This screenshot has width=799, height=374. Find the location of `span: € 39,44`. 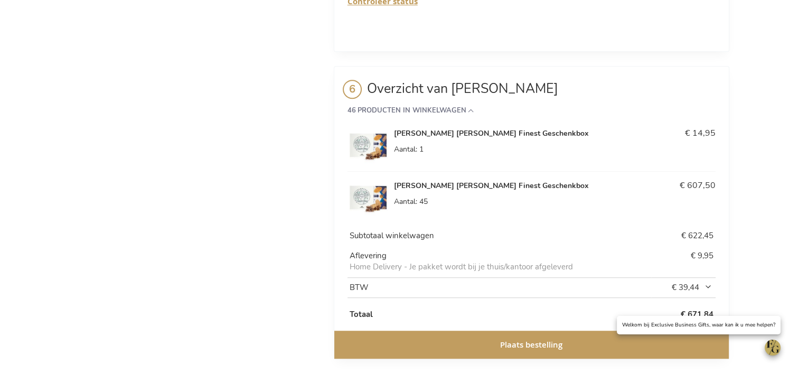

span: € 39,44 is located at coordinates (685, 287).